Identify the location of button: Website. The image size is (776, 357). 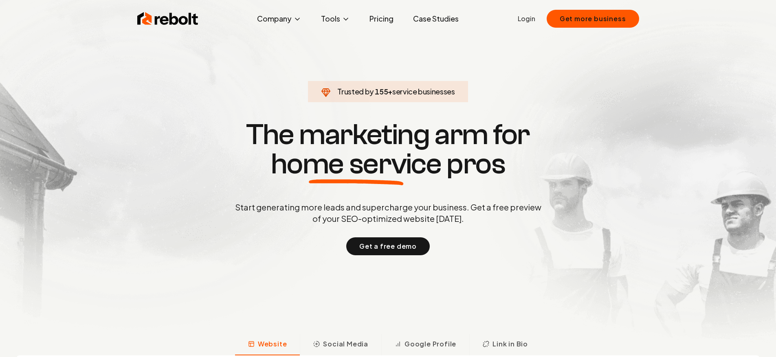
(268, 345).